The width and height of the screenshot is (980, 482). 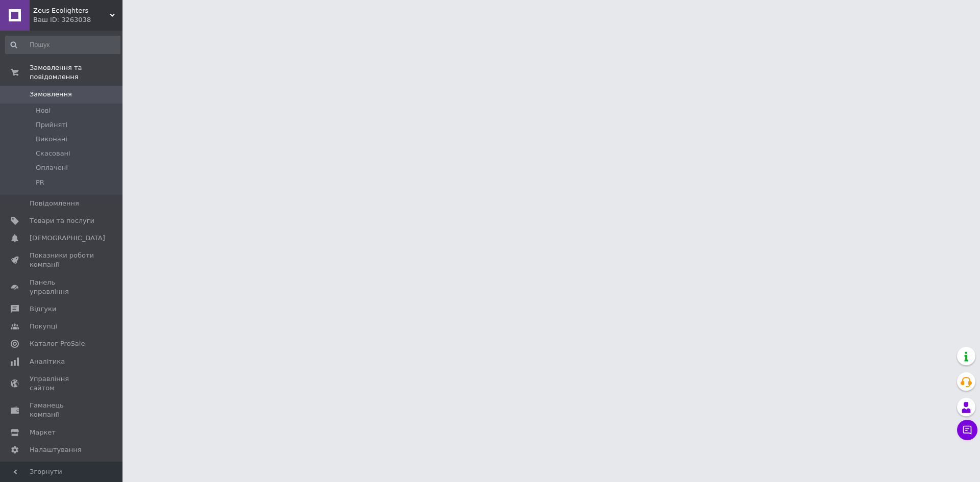 I want to click on span: Оплачені, so click(x=51, y=168).